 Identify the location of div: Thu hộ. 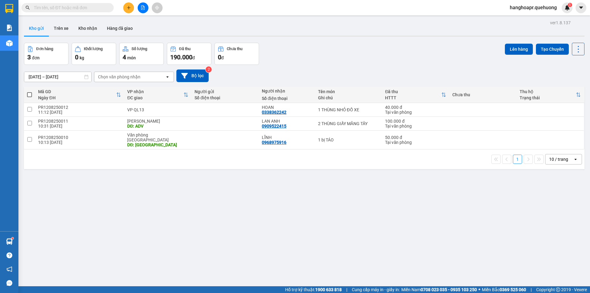
(548, 92).